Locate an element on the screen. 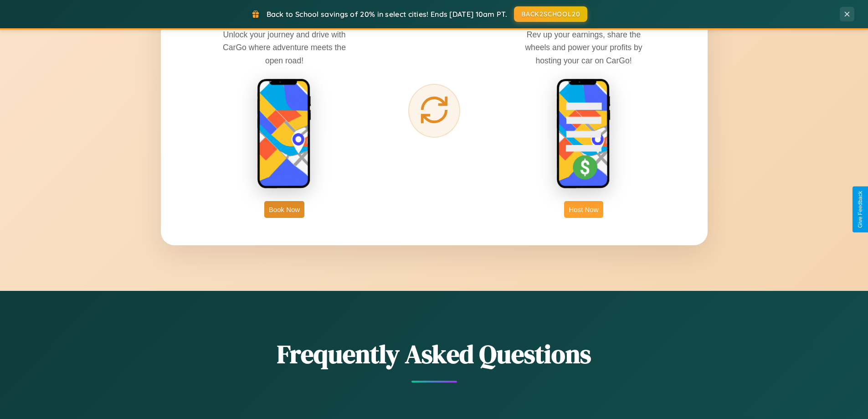 This screenshot has height=419, width=868. div: Give Feedback is located at coordinates (861, 209).